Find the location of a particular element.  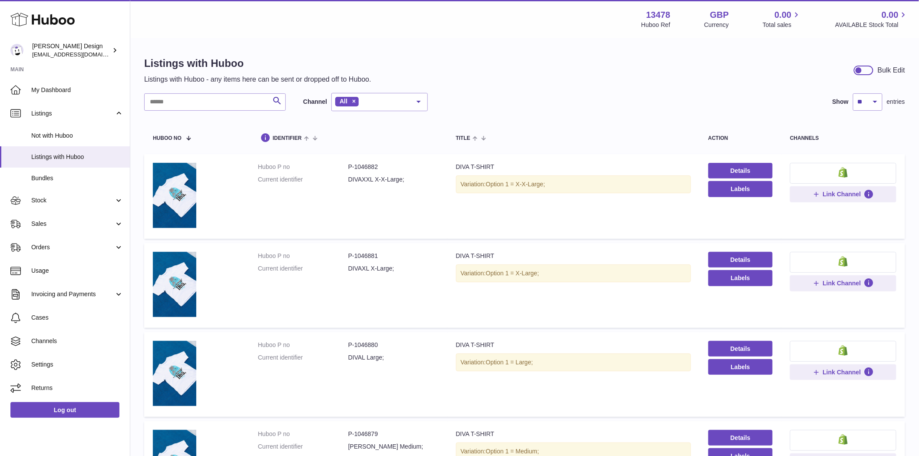

span: Listings is located at coordinates (73, 113).